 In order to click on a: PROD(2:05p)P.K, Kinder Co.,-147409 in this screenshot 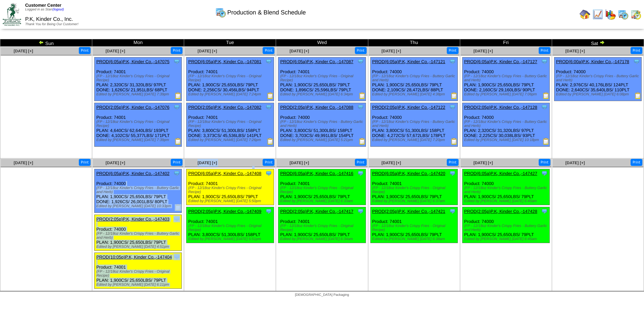, I will do `click(225, 211)`.